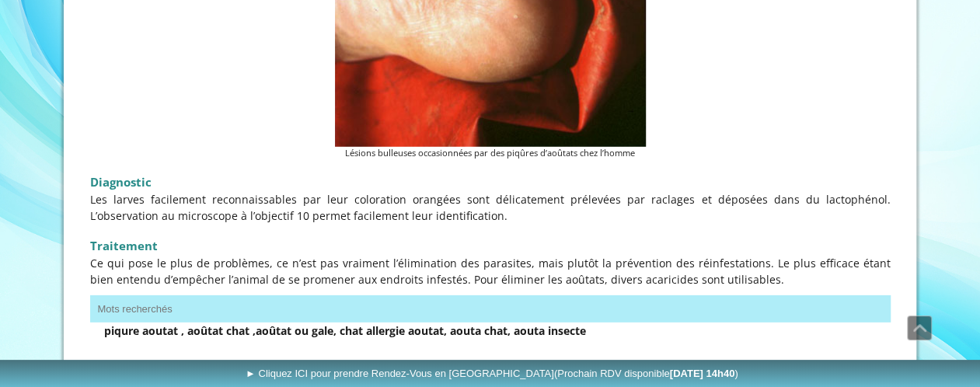 The width and height of the screenshot is (980, 387). Describe the element at coordinates (490, 308) in the screenshot. I see `button: Mots recherchés` at that location.